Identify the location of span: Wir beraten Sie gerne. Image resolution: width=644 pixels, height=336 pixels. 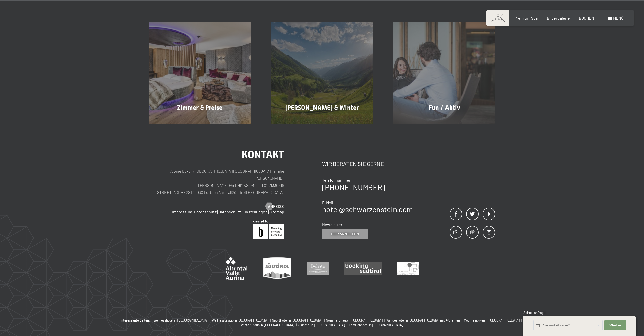
(353, 164).